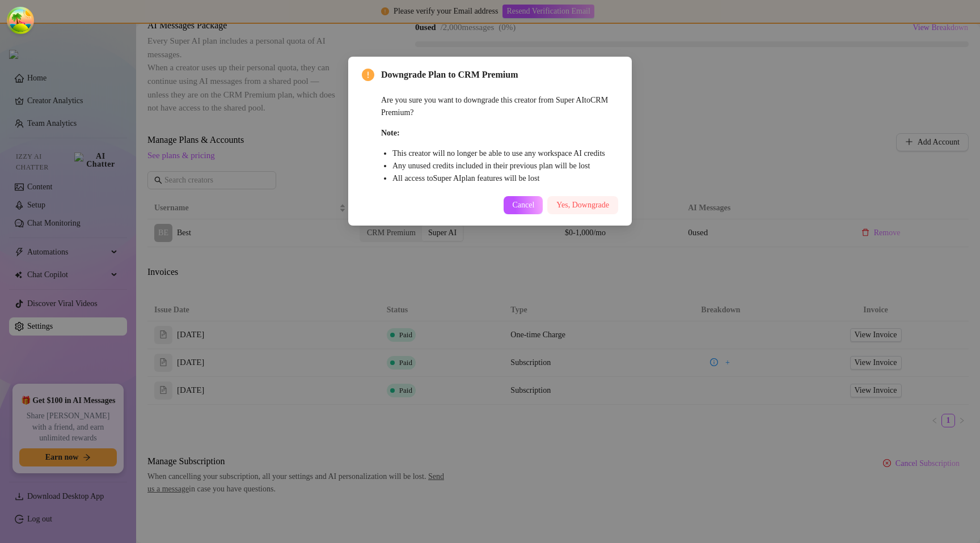 This screenshot has height=543, width=980. Describe the element at coordinates (523, 205) in the screenshot. I see `button: Cancel` at that location.